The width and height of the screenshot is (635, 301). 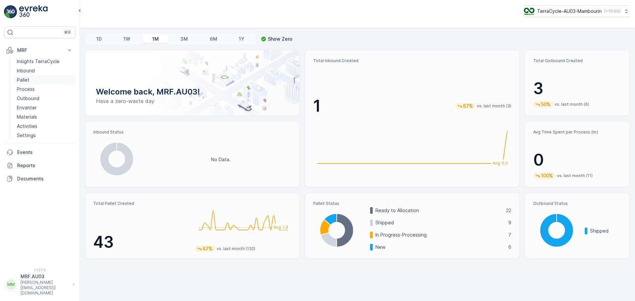 I want to click on p: 1D, so click(x=99, y=39).